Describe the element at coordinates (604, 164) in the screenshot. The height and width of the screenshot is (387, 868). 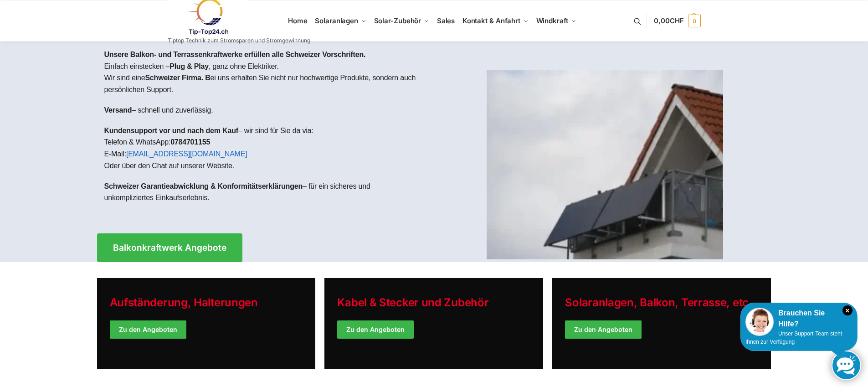
I see `img: Home 1` at that location.